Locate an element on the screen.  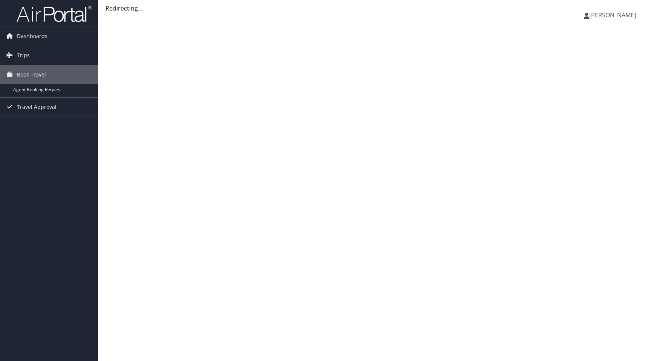
div: Redirecting... is located at coordinates (374, 8).